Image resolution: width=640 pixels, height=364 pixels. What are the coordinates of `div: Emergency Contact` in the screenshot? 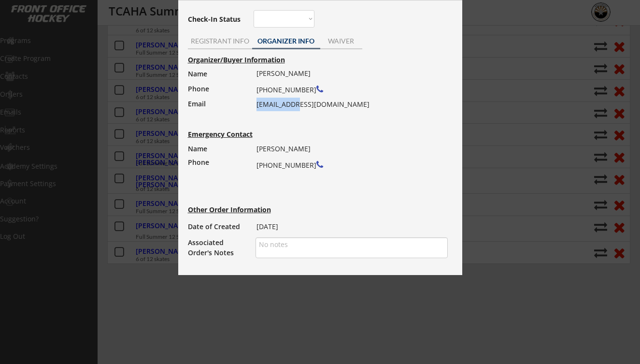 It's located at (224, 134).